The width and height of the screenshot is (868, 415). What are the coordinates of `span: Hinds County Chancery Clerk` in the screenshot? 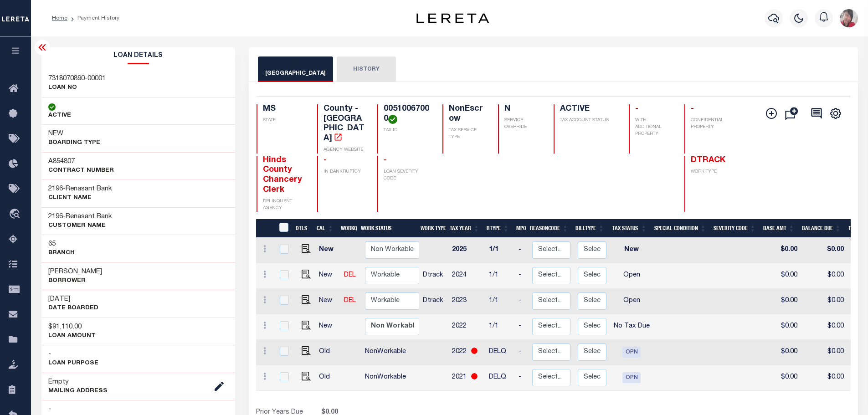 It's located at (282, 175).